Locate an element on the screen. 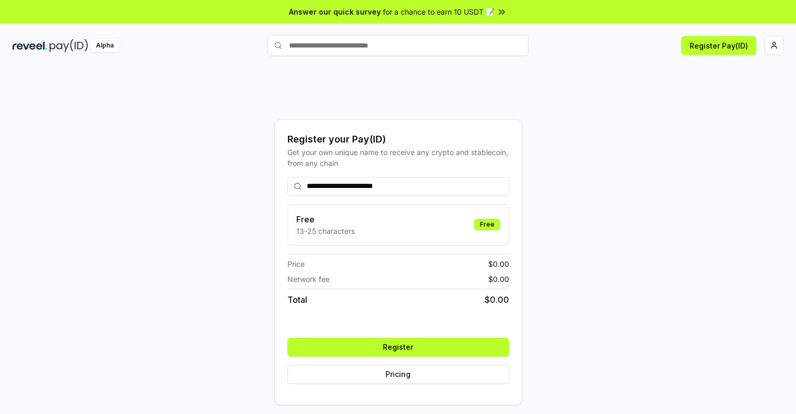 The image size is (796, 414). img: reveel_dark is located at coordinates (30, 45).